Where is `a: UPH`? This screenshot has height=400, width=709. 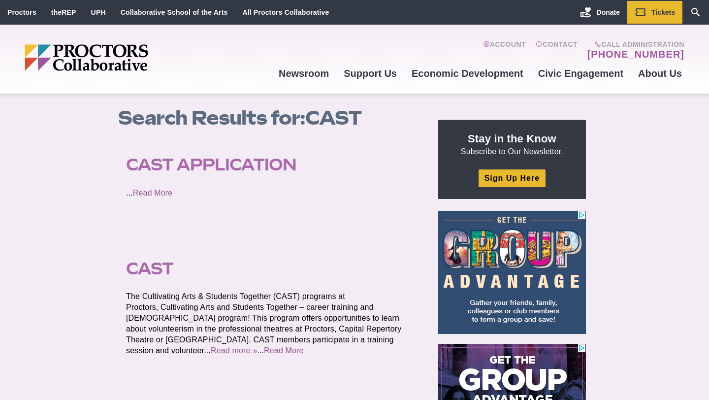 a: UPH is located at coordinates (98, 12).